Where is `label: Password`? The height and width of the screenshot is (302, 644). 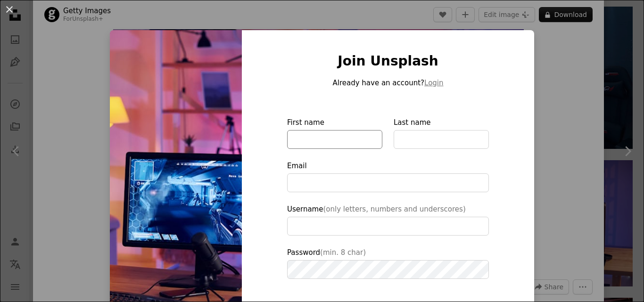 label: Password is located at coordinates (387, 263).